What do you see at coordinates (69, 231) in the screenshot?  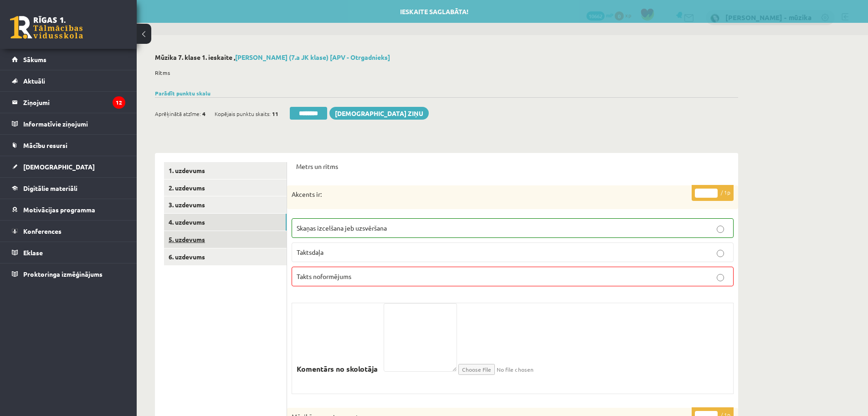 I see `a: Konferences` at bounding box center [69, 231].